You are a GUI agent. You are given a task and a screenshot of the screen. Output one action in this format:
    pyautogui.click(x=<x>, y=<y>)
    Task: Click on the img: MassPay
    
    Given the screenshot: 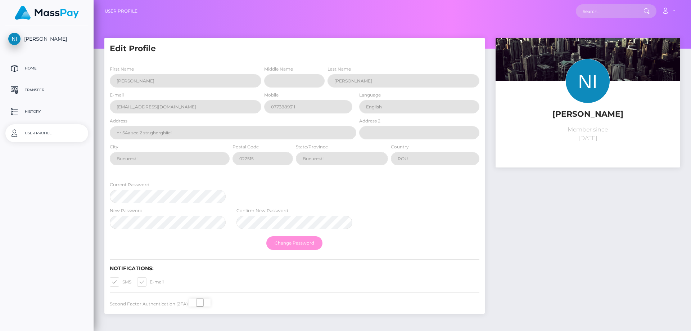 What is the action you would take?
    pyautogui.click(x=47, y=13)
    